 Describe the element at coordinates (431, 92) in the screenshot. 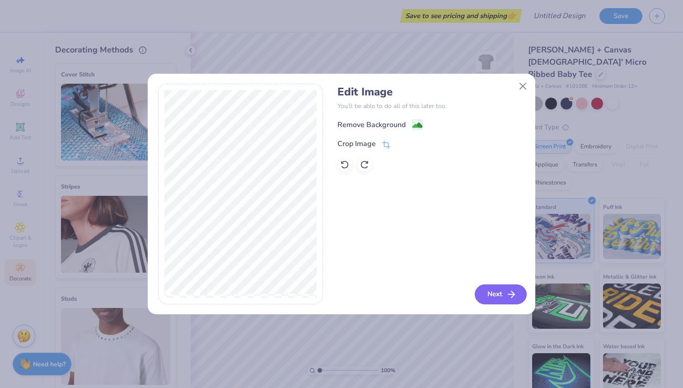

I see `h4: Edit Image` at that location.